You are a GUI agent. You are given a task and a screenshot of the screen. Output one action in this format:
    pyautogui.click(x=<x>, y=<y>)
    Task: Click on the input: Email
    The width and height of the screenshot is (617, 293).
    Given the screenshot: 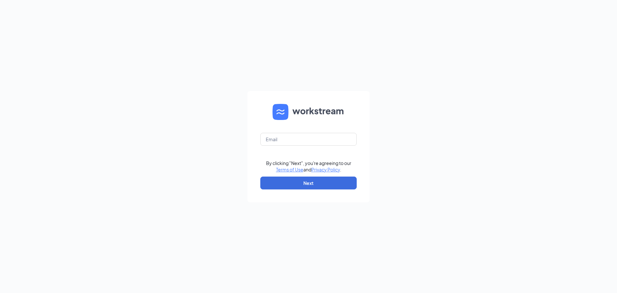 What is the action you would take?
    pyautogui.click(x=308, y=139)
    